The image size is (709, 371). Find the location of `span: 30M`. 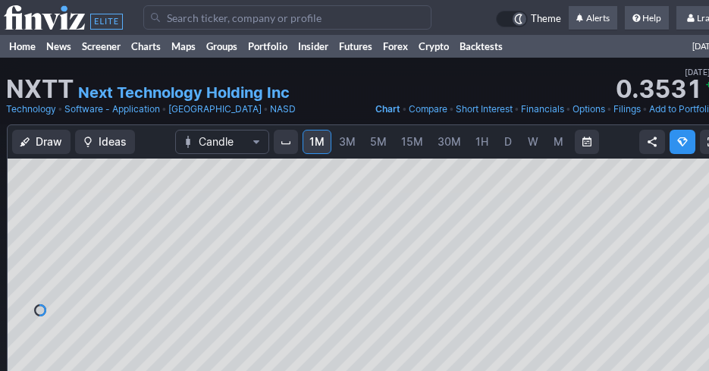

span: 30M is located at coordinates (449, 141).